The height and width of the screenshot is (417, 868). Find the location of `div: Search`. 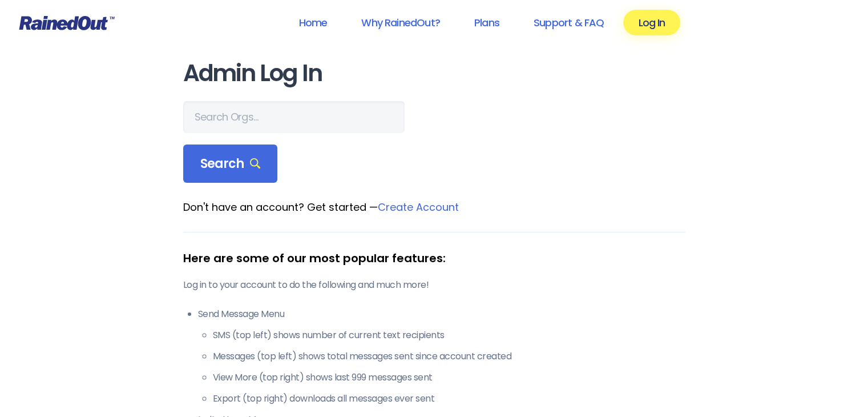

div: Search is located at coordinates (230, 164).